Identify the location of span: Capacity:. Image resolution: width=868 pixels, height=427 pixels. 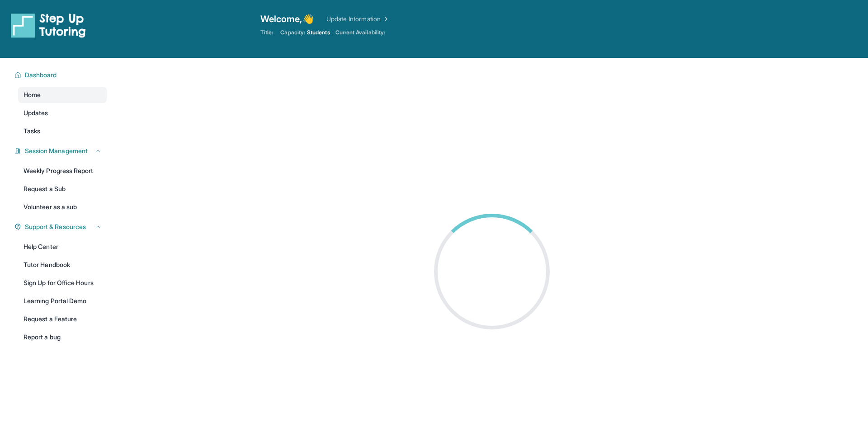
(293, 33).